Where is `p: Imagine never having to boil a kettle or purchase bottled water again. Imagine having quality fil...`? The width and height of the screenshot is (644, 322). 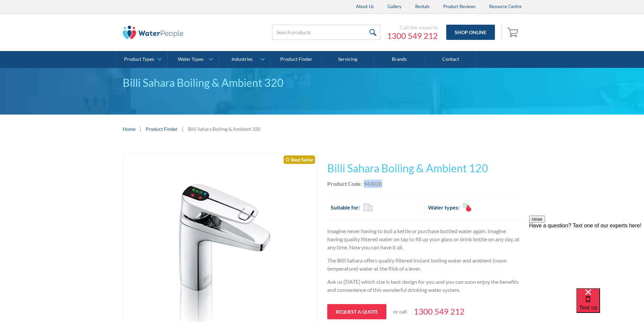
p: Imagine never having to boil a kettle or purchase bottled water again. Imagine having quality fil... is located at coordinates (425, 239).